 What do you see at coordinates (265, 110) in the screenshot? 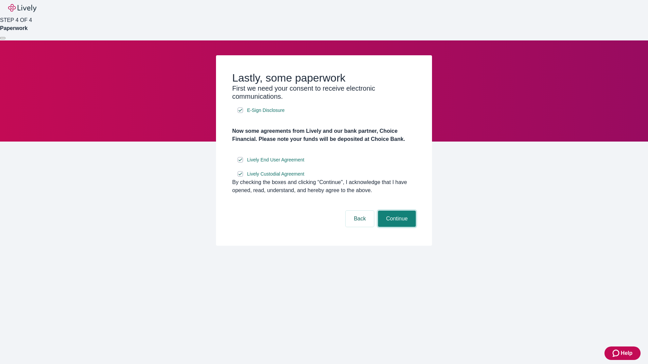
I see `span: E-Sign Disclosure` at bounding box center [265, 110].